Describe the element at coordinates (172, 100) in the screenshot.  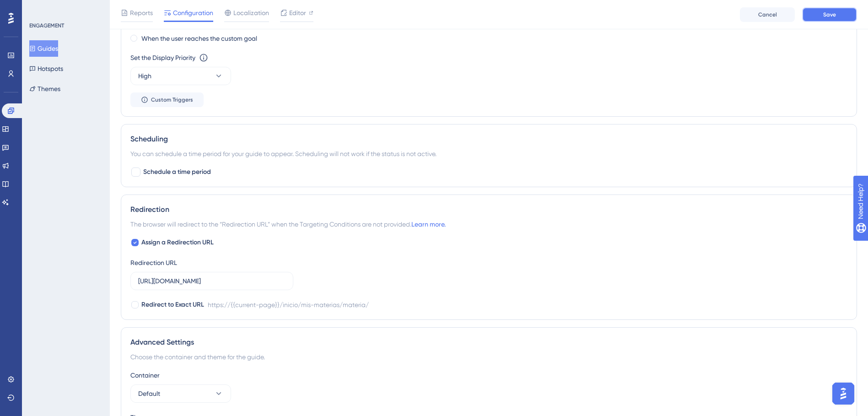
I see `span: Custom Triggers` at that location.